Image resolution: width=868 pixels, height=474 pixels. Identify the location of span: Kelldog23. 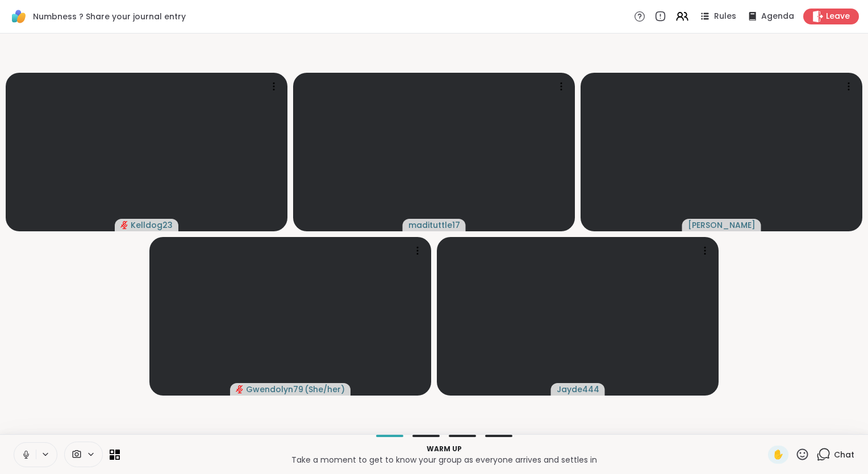
(151, 225).